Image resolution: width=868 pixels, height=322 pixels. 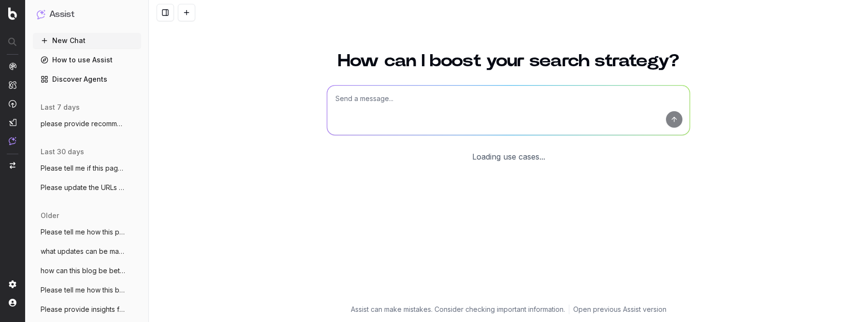 What do you see at coordinates (13, 165) in the screenshot?
I see `img: Switch project` at bounding box center [13, 165].